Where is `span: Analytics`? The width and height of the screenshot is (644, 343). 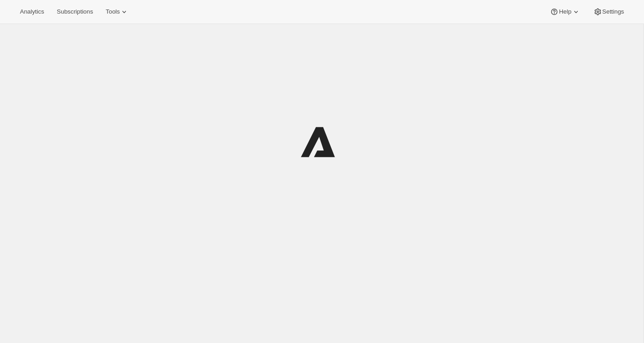
span: Analytics is located at coordinates (32, 12).